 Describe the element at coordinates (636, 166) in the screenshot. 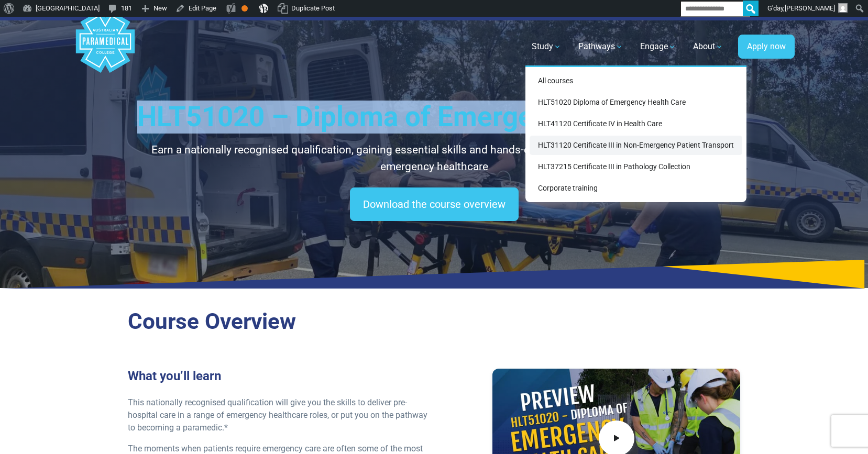

I see `a: HLT37215 Certificate III in Pathology Collection` at that location.